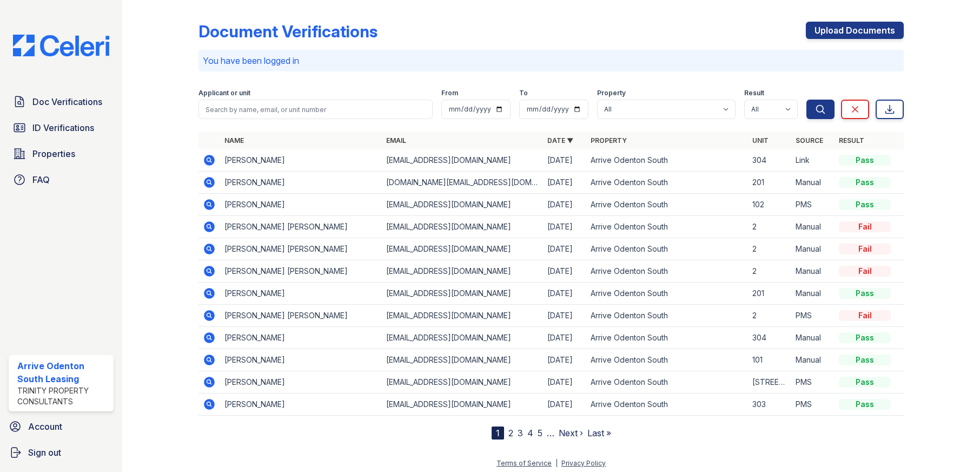 This screenshot has width=980, height=472. What do you see at coordinates (316, 109) in the screenshot?
I see `input: Search by name, email, or unit number` at bounding box center [316, 109].